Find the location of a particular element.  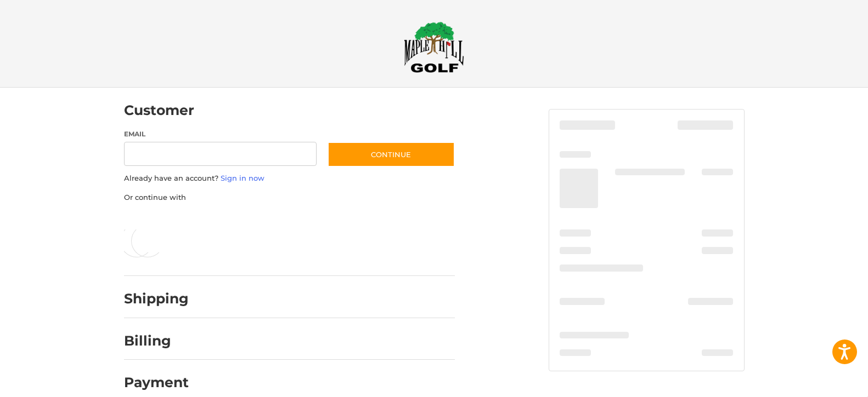

h2: Payment is located at coordinates (156, 382).